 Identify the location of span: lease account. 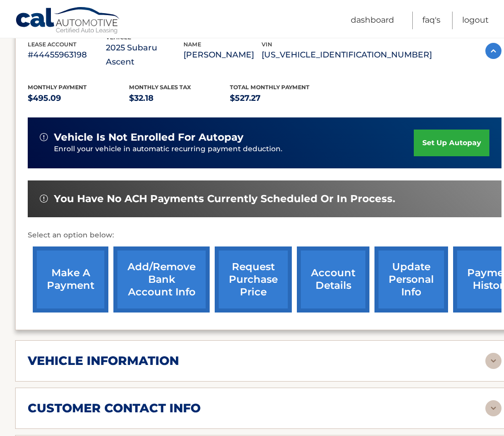
(52, 45).